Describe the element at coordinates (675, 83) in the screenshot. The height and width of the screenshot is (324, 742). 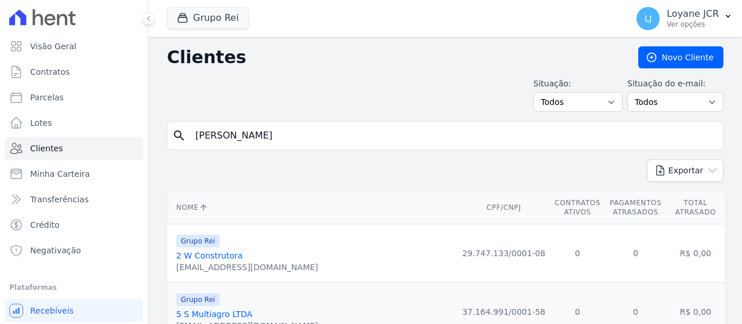
I see `label: Situação do e-mail:` at that location.